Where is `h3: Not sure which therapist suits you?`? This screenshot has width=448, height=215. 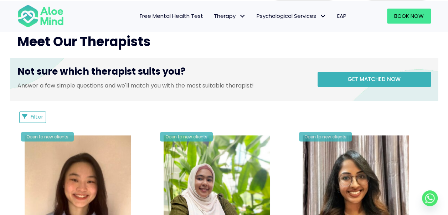
h3: Not sure which therapist suits you? is located at coordinates (162, 73).